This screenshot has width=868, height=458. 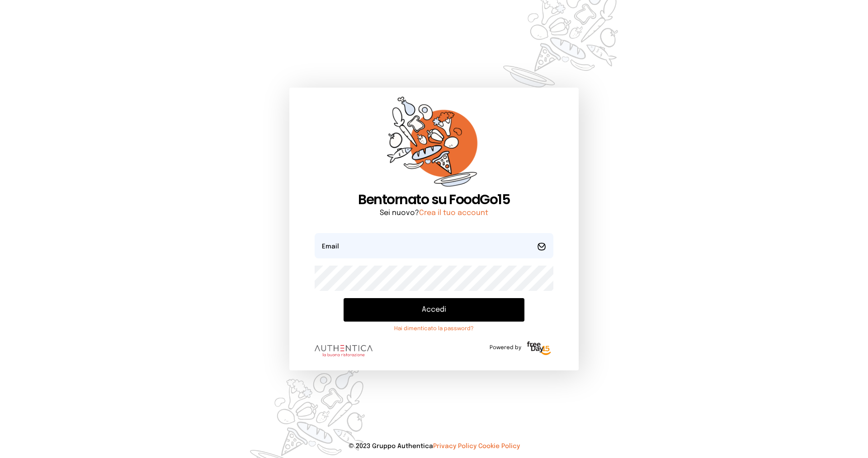 I want to click on img: sticker-orange.65babaf.png, so click(x=434, y=144).